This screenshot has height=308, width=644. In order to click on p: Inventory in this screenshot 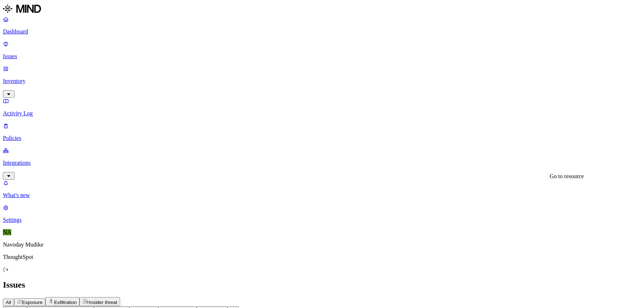, I will do `click(322, 81)`.